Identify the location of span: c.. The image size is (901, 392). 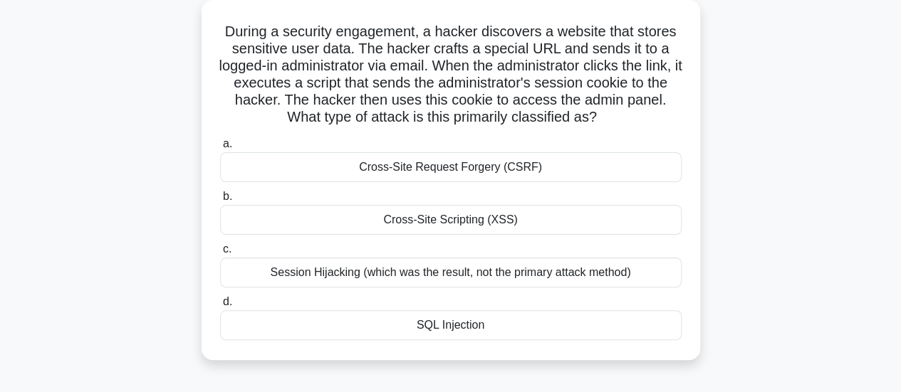
(227, 248).